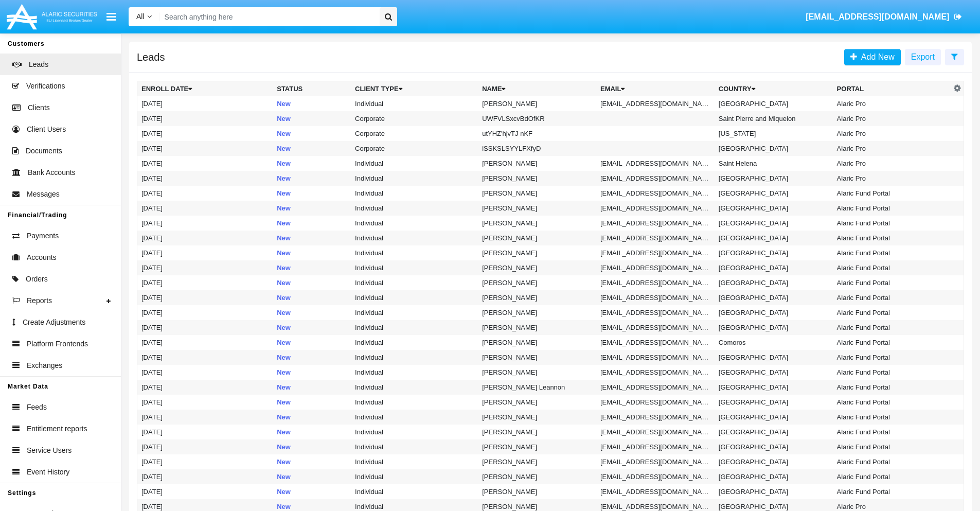 This screenshot has width=980, height=511. Describe the element at coordinates (45, 86) in the screenshot. I see `span: Verifications` at that location.